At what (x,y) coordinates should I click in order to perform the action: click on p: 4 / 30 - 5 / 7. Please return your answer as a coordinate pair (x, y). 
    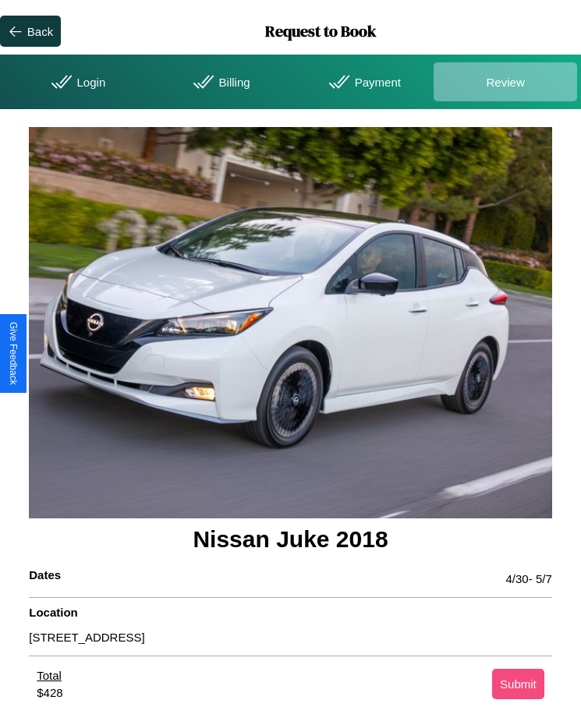
    Looking at the image, I should click on (528, 578).